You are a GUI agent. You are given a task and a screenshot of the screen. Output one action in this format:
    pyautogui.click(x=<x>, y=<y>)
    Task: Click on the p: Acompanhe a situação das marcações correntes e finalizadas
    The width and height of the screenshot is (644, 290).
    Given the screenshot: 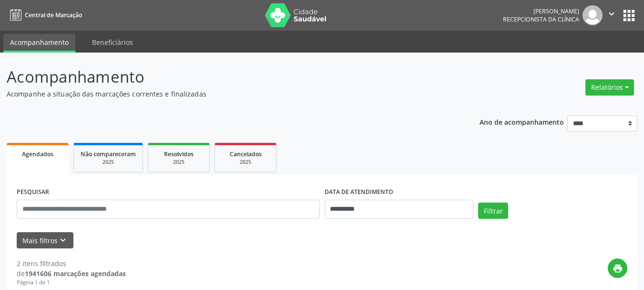 What is the action you would take?
    pyautogui.click(x=227, y=94)
    